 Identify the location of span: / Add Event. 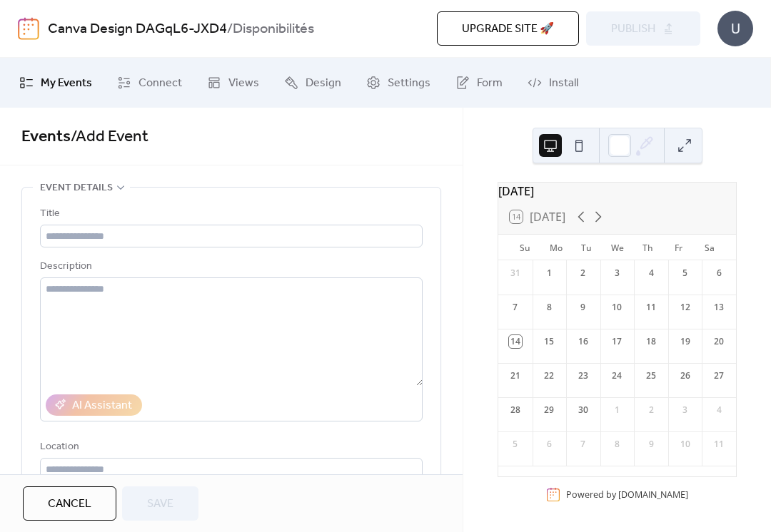
(109, 137).